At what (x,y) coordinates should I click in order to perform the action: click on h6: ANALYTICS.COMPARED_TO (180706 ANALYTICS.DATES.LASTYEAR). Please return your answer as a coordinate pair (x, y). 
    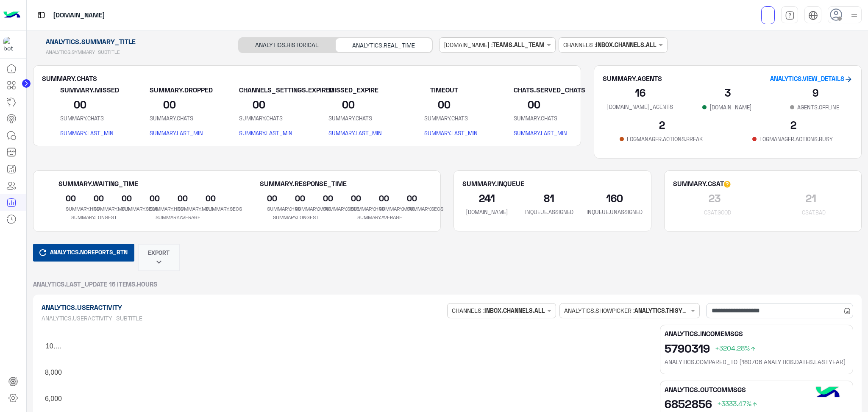
    Looking at the image, I should click on (757, 361).